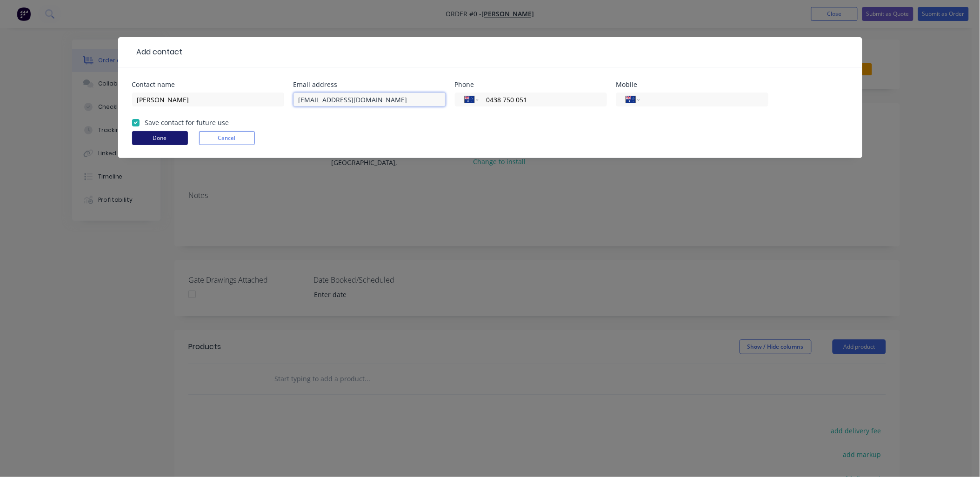 This screenshot has height=477, width=980. What do you see at coordinates (208, 85) in the screenshot?
I see `div: Contact name` at bounding box center [208, 85].